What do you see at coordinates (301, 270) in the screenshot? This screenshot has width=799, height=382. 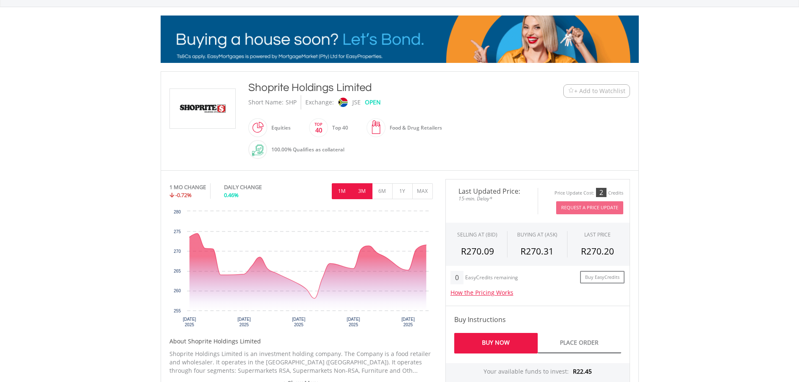 I see `div: Chart. Highcharts interactive chart.` at bounding box center [301, 270].